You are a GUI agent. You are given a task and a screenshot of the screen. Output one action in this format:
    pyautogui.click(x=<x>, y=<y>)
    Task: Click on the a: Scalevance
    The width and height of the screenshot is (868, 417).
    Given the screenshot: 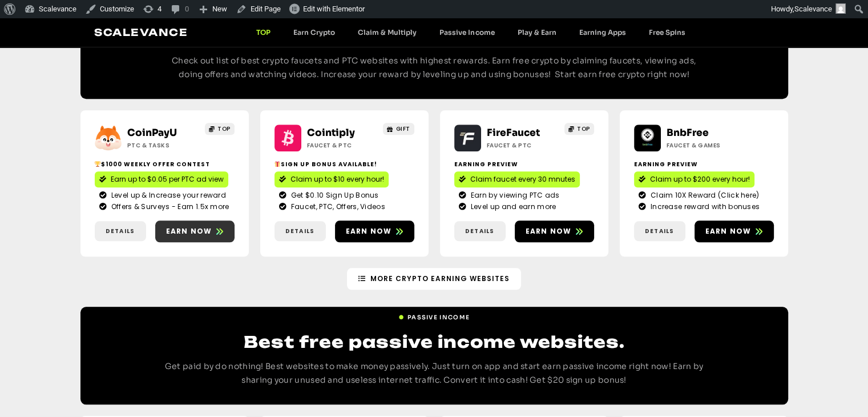 What is the action you would take?
    pyautogui.click(x=141, y=32)
    